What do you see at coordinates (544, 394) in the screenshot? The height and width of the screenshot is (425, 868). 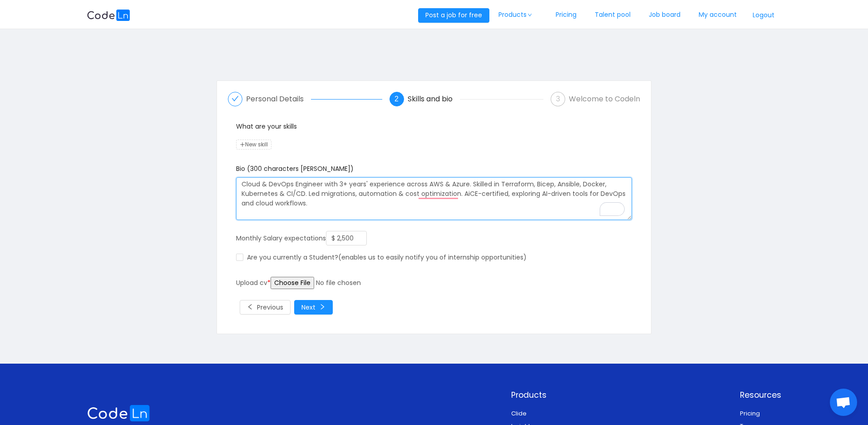 I see `p: Products` at bounding box center [544, 394].